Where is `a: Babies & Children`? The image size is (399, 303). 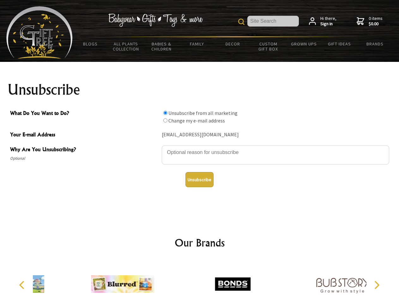
a: Babies & Children is located at coordinates (161, 46).